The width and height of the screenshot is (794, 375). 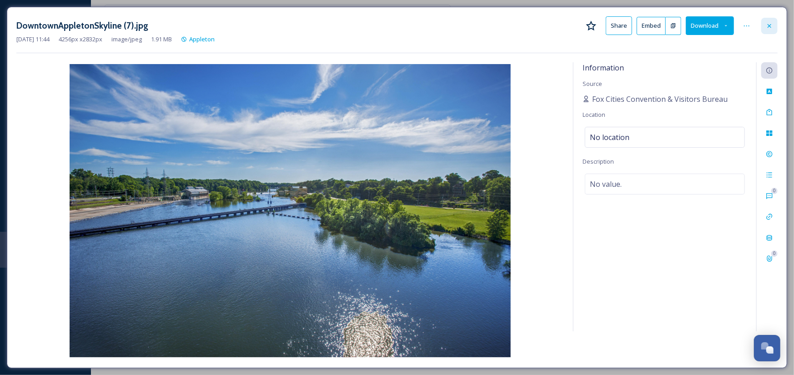 I want to click on span: 4256 px x 2832 px, so click(x=80, y=39).